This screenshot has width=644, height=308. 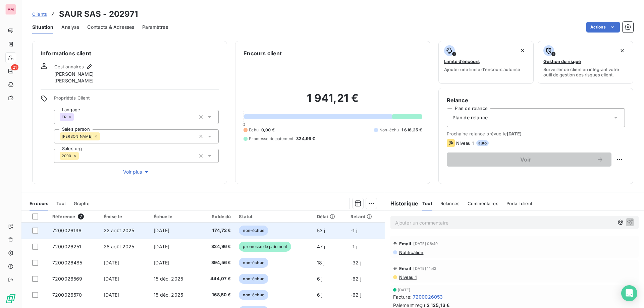 What do you see at coordinates (81, 216) in the screenshot?
I see `span: 7` at bounding box center [81, 216].